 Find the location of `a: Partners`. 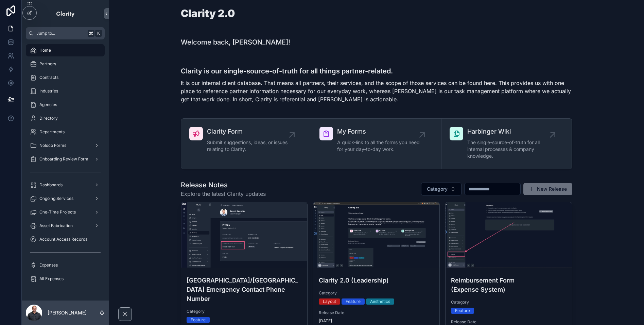

a: Partners is located at coordinates (65, 64).